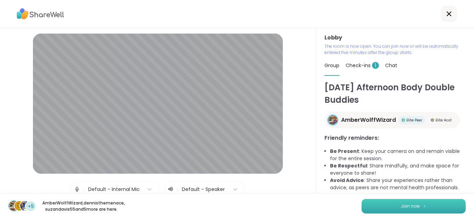  I want to click on span: Elite Host, so click(443, 120).